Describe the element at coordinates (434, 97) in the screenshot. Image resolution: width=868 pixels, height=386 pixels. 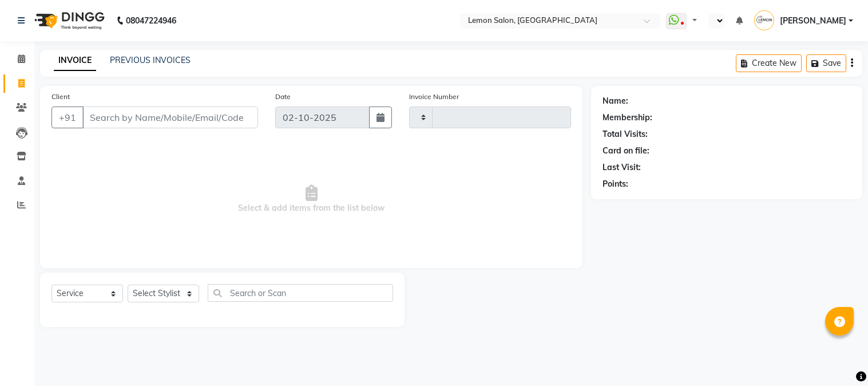
I see `label: Invoice Number` at that location.